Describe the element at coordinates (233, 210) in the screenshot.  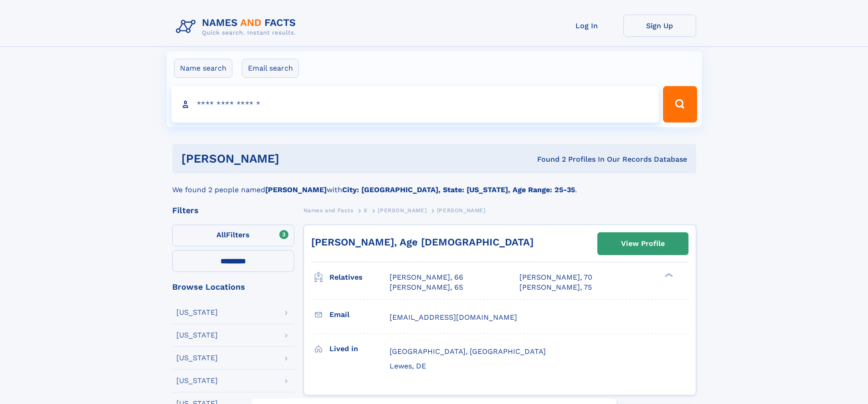
I see `div: Filters` at that location.